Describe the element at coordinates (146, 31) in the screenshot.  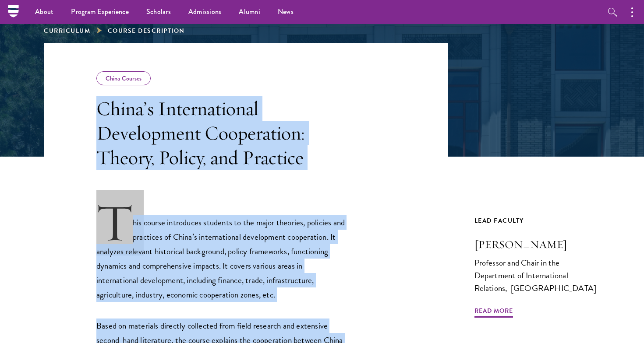
I see `span: Course Description` at that location.